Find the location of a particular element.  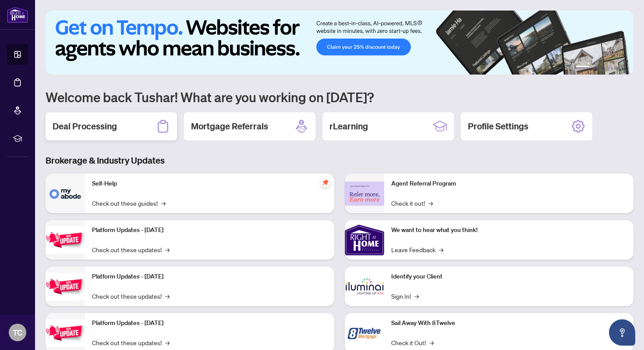

button: 3 is located at coordinates (602, 67).